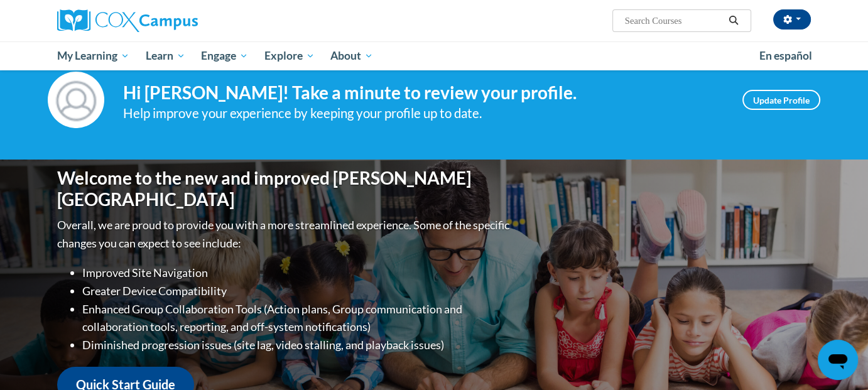 The width and height of the screenshot is (868, 390). I want to click on input: Search Courses, so click(674, 21).